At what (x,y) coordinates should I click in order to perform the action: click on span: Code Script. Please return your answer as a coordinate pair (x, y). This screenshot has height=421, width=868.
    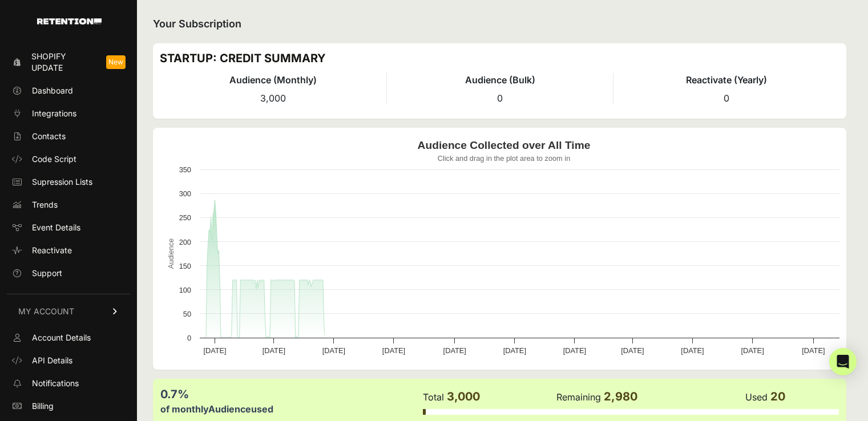
    Looking at the image, I should click on (54, 159).